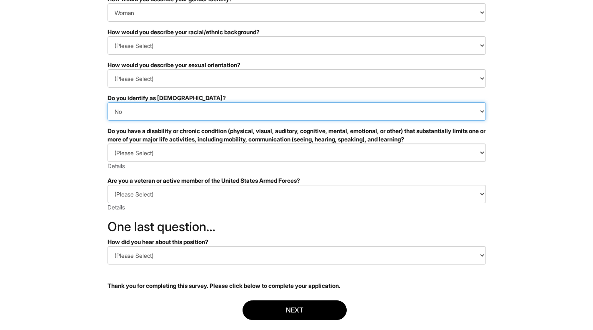 This screenshot has height=330, width=593. Describe the element at coordinates (297, 65) in the screenshot. I see `div: How would you describe your sexual orientation?` at that location.